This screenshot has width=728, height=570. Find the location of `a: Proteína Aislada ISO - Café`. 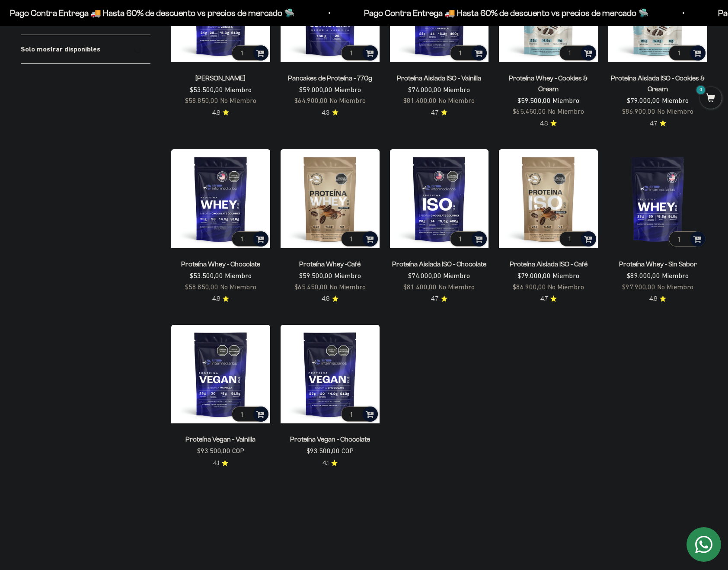

a: Proteína Aislada ISO - Café is located at coordinates (549, 264).